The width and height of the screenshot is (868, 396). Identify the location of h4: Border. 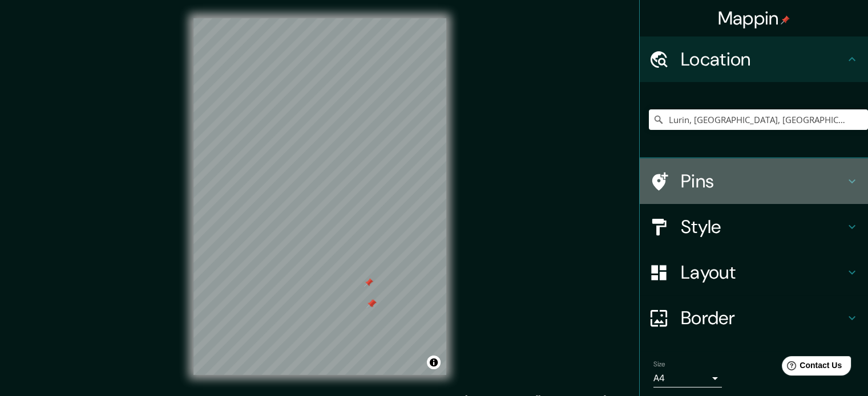
(763, 318).